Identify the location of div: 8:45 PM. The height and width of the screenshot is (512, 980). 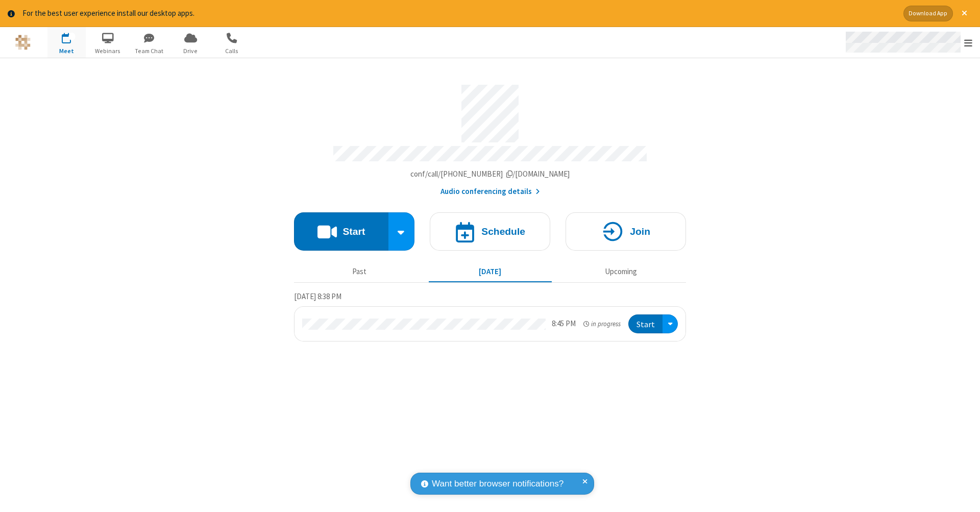
(563, 323).